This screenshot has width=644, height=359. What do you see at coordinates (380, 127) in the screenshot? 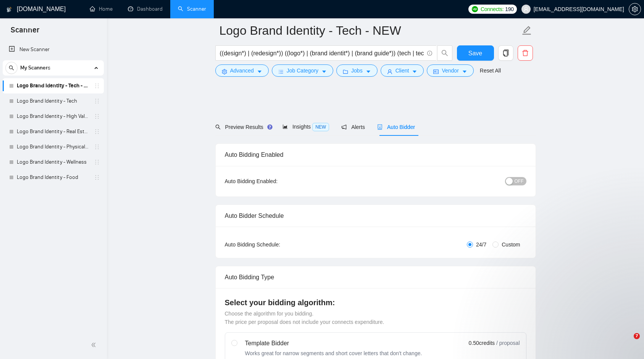
I see `span: robot` at bounding box center [380, 127].